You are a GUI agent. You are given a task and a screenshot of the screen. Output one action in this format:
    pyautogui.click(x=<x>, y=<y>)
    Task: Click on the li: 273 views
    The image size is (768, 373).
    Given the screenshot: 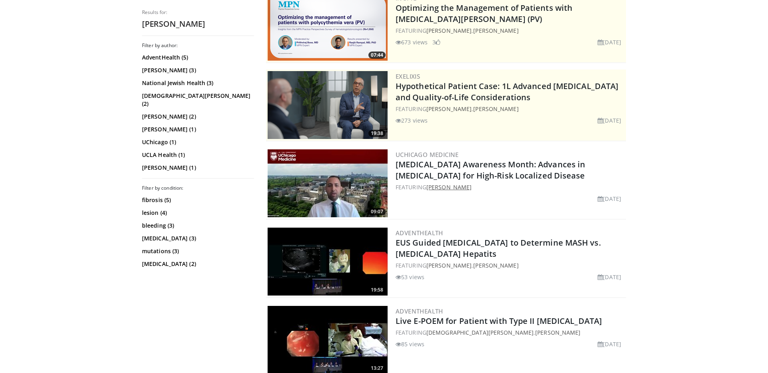 What is the action you would take?
    pyautogui.click(x=411, y=120)
    